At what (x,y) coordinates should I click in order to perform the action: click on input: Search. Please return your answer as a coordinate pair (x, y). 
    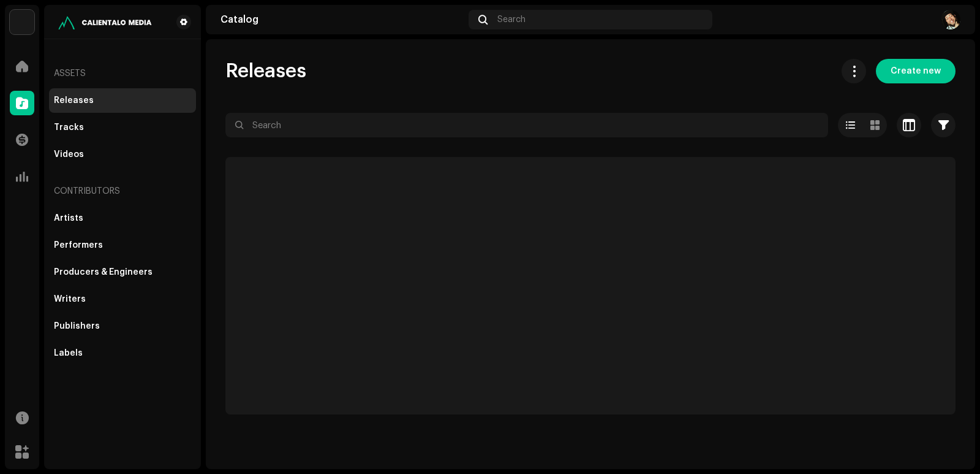
    Looking at the image, I should click on (527, 125).